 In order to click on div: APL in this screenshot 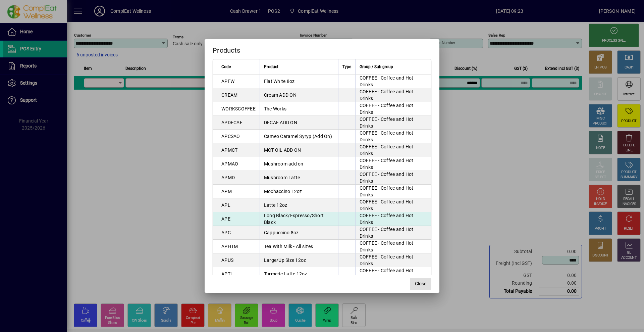, I will do `click(225, 205)`.